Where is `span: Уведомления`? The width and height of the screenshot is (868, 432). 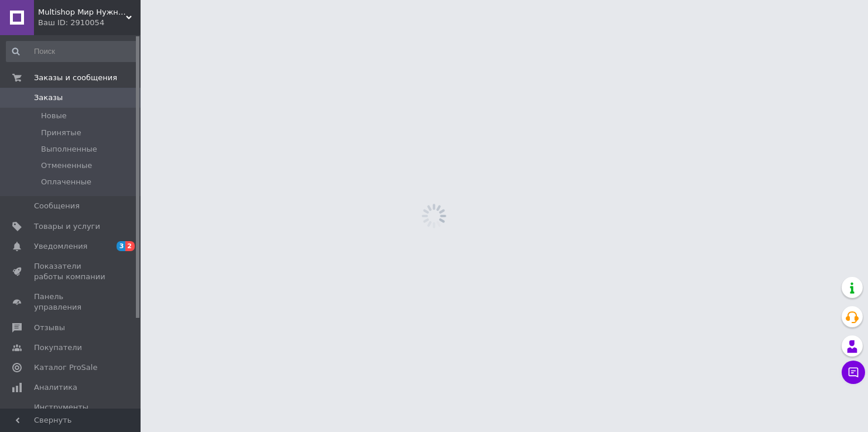
span: Уведомления is located at coordinates (60, 246).